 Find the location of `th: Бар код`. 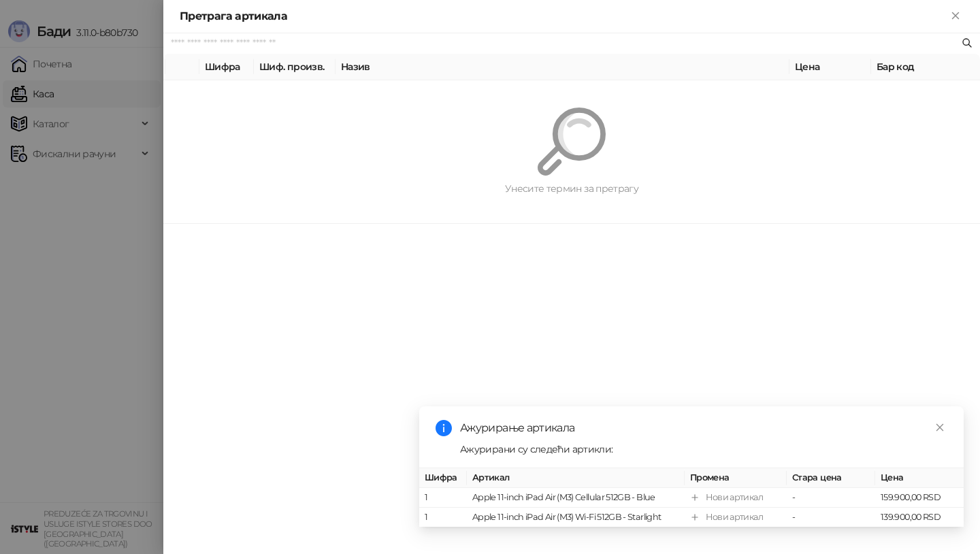

th: Бар код is located at coordinates (926, 67).